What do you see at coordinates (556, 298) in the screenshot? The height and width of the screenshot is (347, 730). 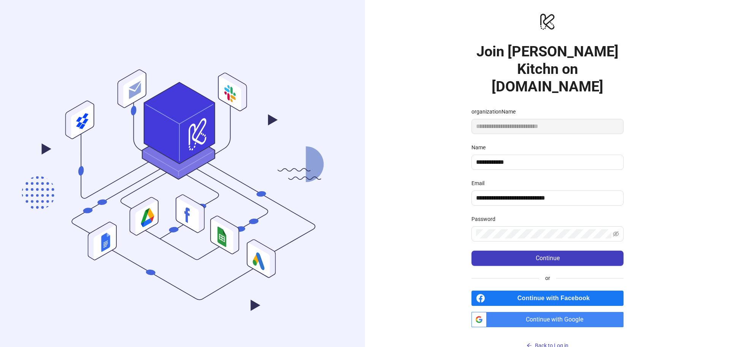 I see `span: Continue with Facebook` at bounding box center [556, 298].